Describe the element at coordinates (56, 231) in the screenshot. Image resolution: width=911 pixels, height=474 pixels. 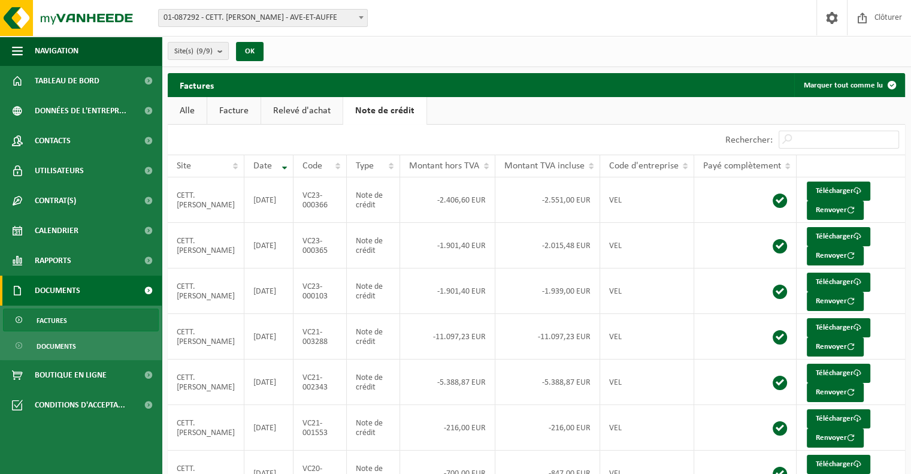
I see `span: Calendrier` at that location.